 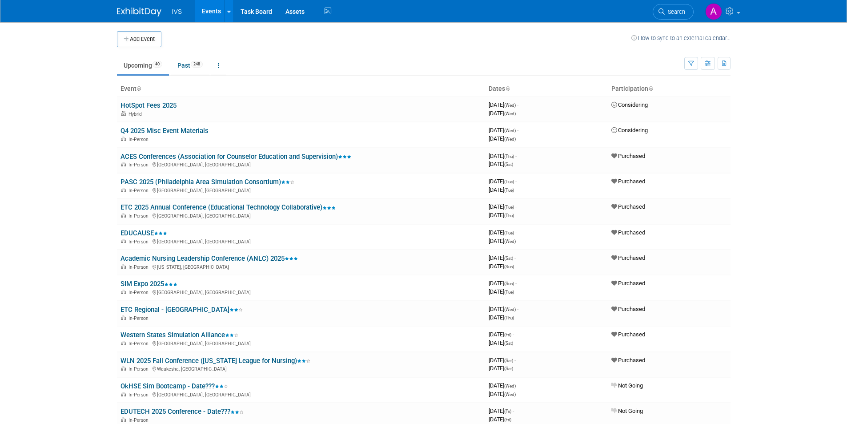 What do you see at coordinates (675, 12) in the screenshot?
I see `span: Search` at bounding box center [675, 12].